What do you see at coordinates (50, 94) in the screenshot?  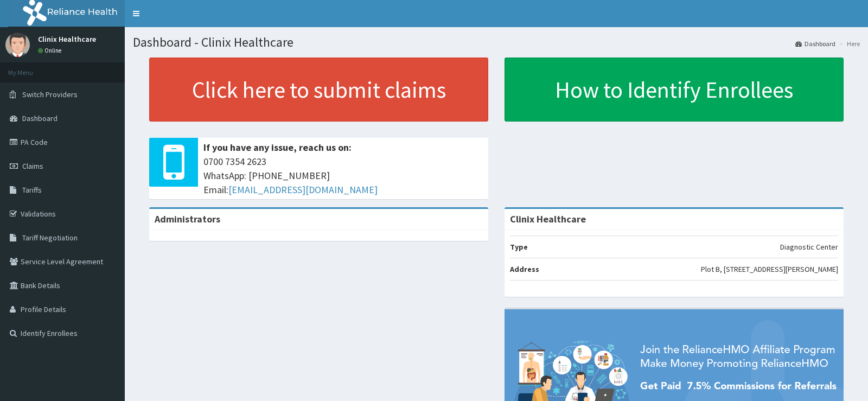 I see `span: Switch Providers` at bounding box center [50, 94].